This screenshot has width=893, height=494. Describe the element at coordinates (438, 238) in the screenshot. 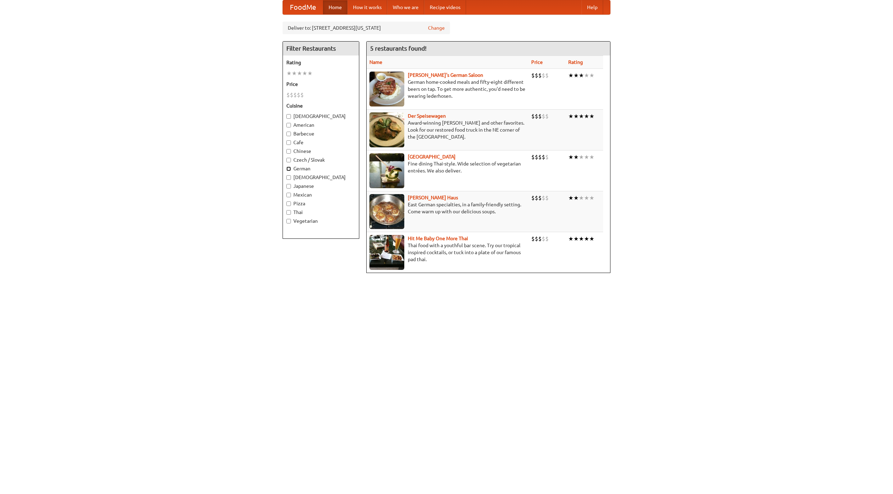

I see `a: Hit Me Baby One More Thai` at that location.